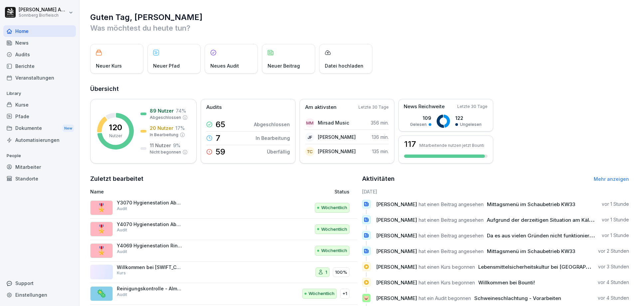 The width and height of the screenshot is (639, 306). Describe the element at coordinates (224, 179) in the screenshot. I see `h2: Zuletzt bearbeitet` at that location.